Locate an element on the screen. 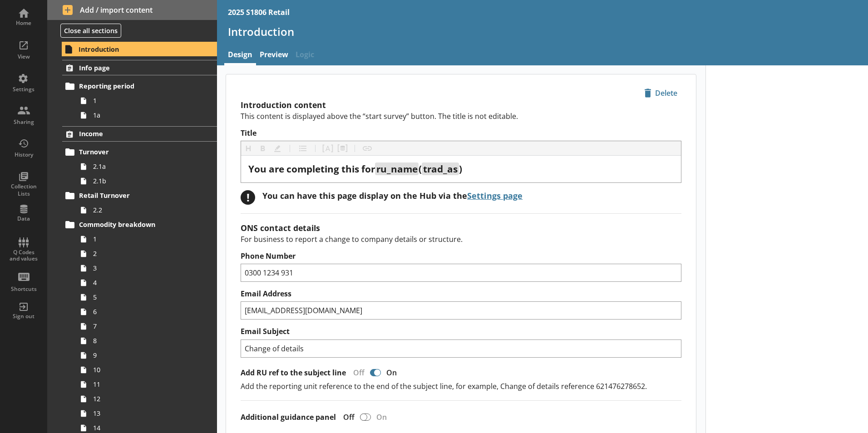 The image size is (868, 433). a: 3 is located at coordinates (147, 268).